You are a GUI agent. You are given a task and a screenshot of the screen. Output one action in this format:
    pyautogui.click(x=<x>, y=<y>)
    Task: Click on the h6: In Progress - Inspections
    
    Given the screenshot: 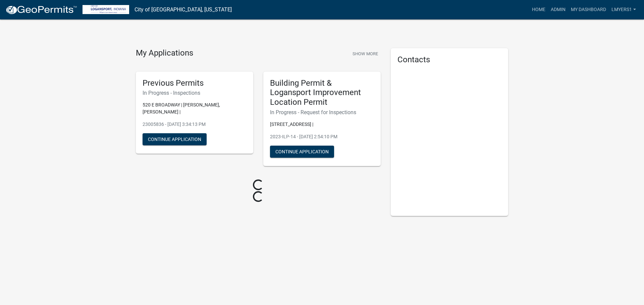 What is the action you would take?
    pyautogui.click(x=194, y=93)
    